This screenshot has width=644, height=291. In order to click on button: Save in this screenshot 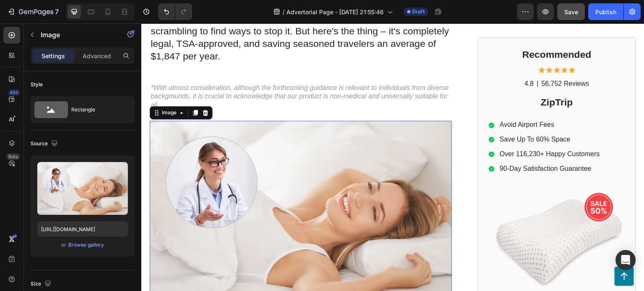, I will do `click(571, 12)`.